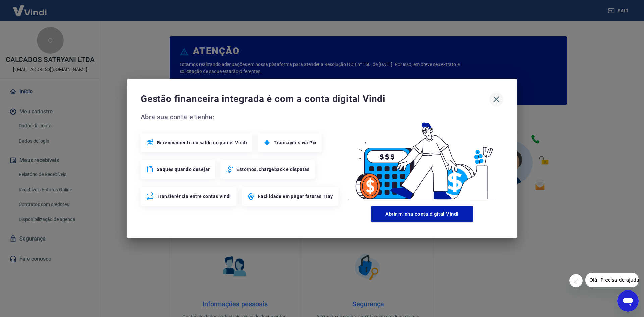 Image resolution: width=644 pixels, height=317 pixels. What do you see at coordinates (422, 158) in the screenshot?
I see `img: Good Billing` at bounding box center [422, 158].